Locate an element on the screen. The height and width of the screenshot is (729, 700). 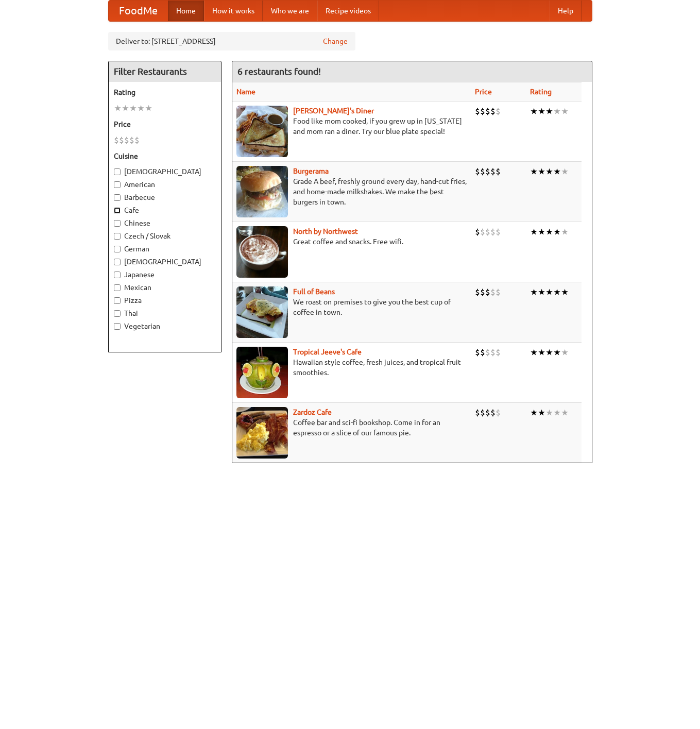
label: Japanese is located at coordinates (165, 274).